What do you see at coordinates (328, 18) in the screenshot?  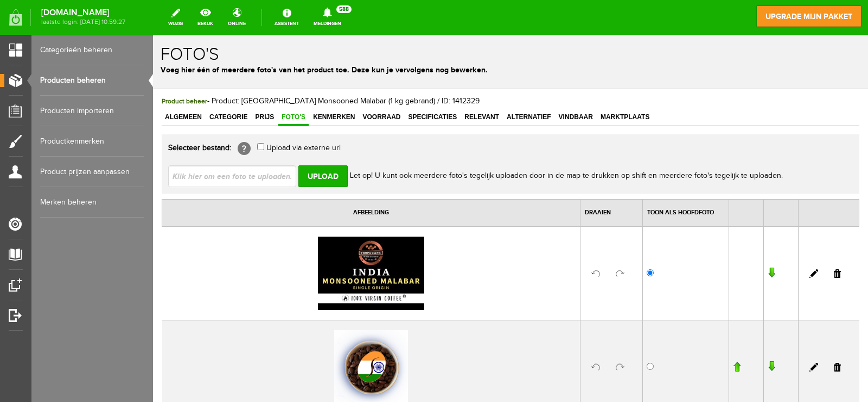 I see `a: Meldingen588` at bounding box center [328, 18].